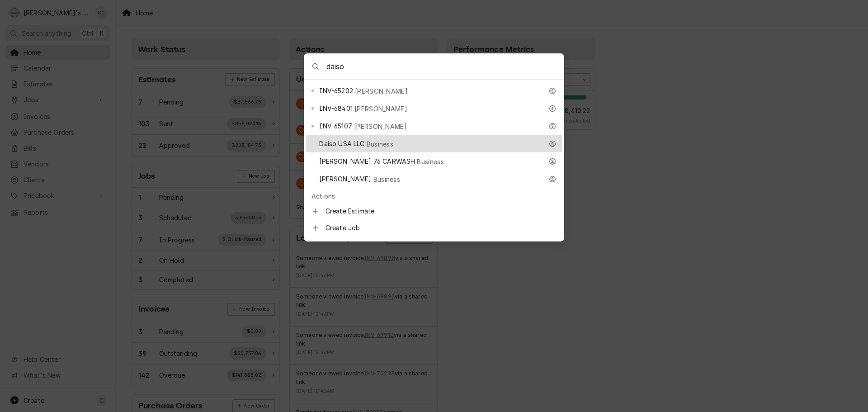 The width and height of the screenshot is (868, 412). I want to click on input: Search anything, so click(445, 66).